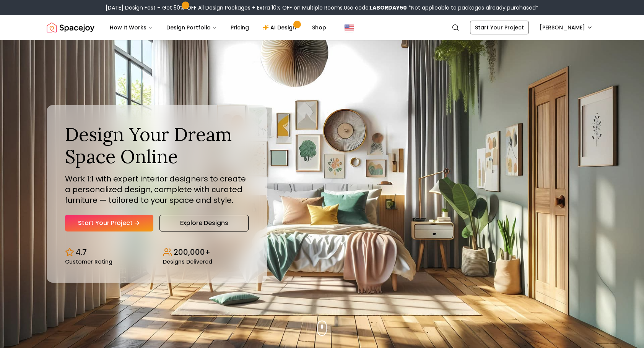 This screenshot has height=348, width=644. Describe the element at coordinates (473, 8) in the screenshot. I see `span: *Not applicable to packages already purchased*` at that location.